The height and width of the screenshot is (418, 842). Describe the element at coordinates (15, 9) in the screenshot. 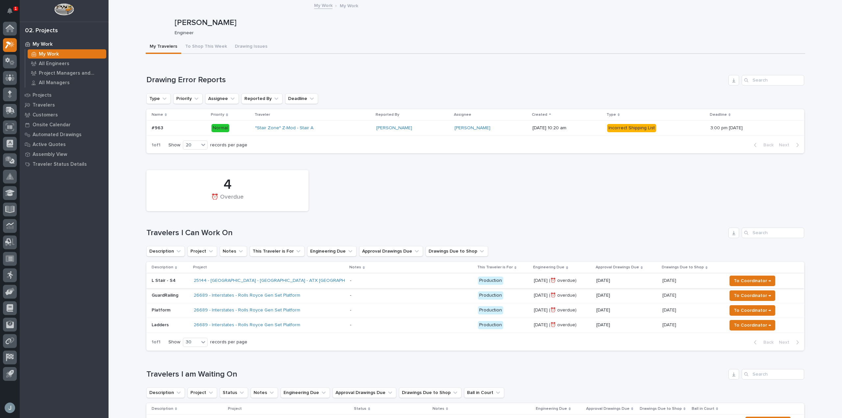

I see `p: 1` at that location.